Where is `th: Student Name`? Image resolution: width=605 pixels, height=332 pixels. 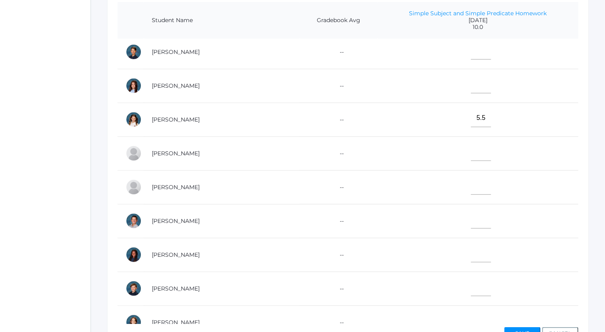
th: Student Name is located at coordinates (222, 21).